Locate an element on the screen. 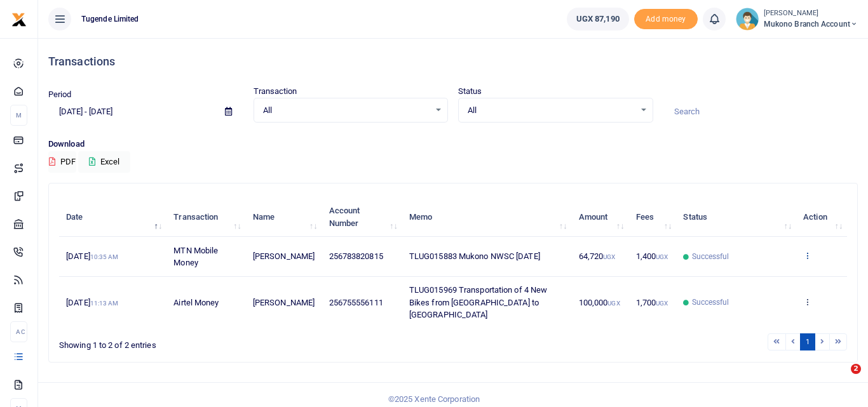  span: 100,000 is located at coordinates (599, 302).